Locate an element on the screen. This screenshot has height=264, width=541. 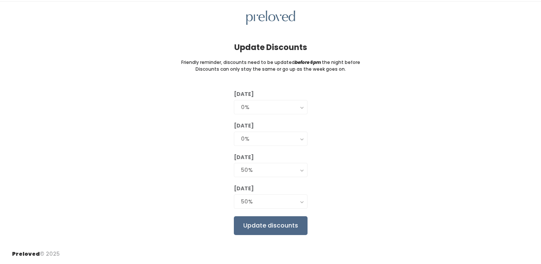
small: Discounts can only stay the same or go up as the week goes on. is located at coordinates (271, 69).